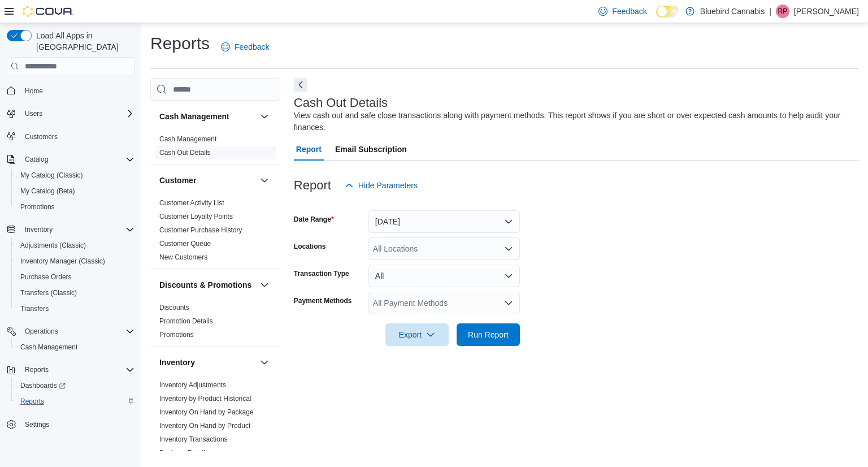 The height and width of the screenshot is (467, 868). Describe the element at coordinates (70, 424) in the screenshot. I see `button: Settings` at that location.